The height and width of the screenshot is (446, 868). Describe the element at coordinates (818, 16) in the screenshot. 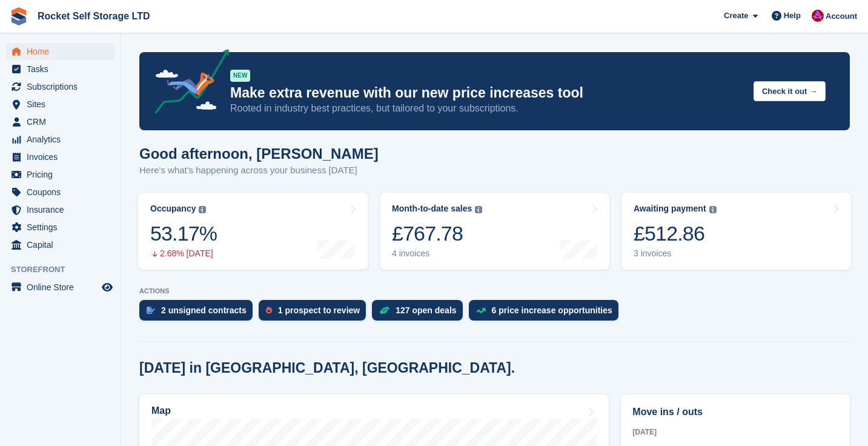

I see `img: Lee Tresadern` at that location.